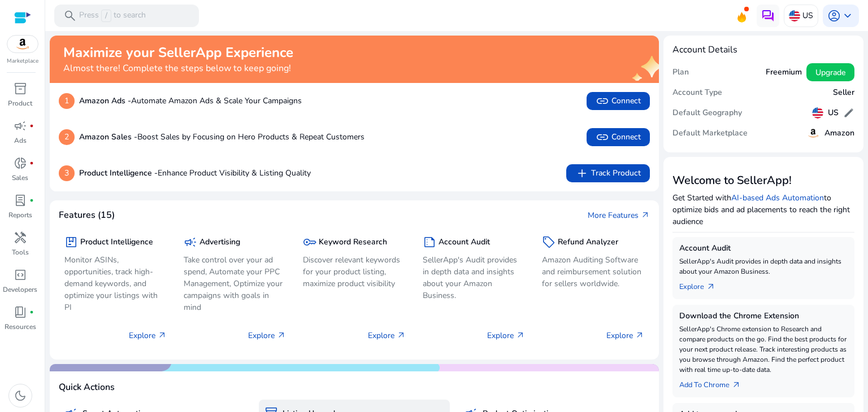  I want to click on p: Automate Amazon Ads & Scale Your Campaigns, so click(191, 100).